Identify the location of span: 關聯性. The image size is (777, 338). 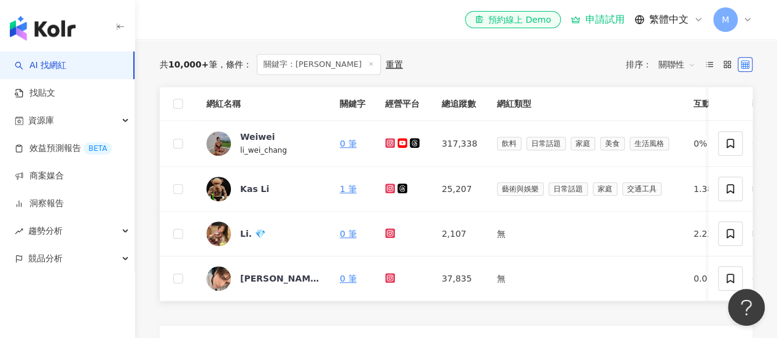
(677, 65).